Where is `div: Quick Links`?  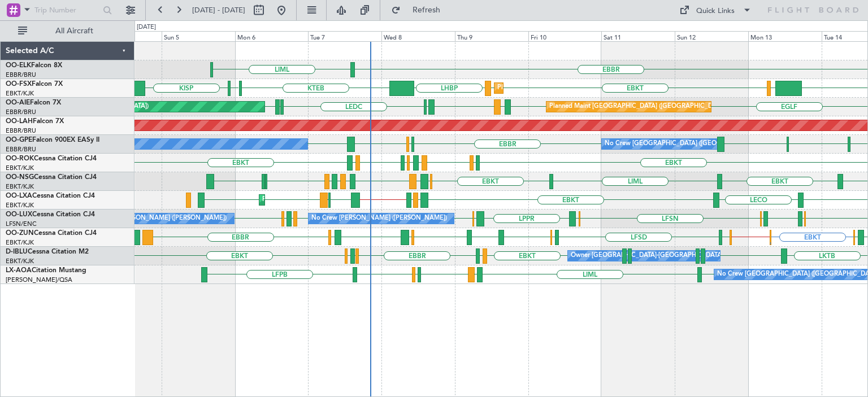 div: Quick Links is located at coordinates (715, 11).